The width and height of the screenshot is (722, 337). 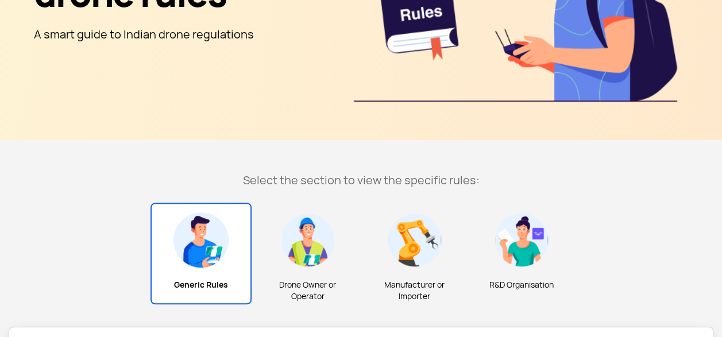 I want to click on img: R&D Organisation, so click(x=521, y=240).